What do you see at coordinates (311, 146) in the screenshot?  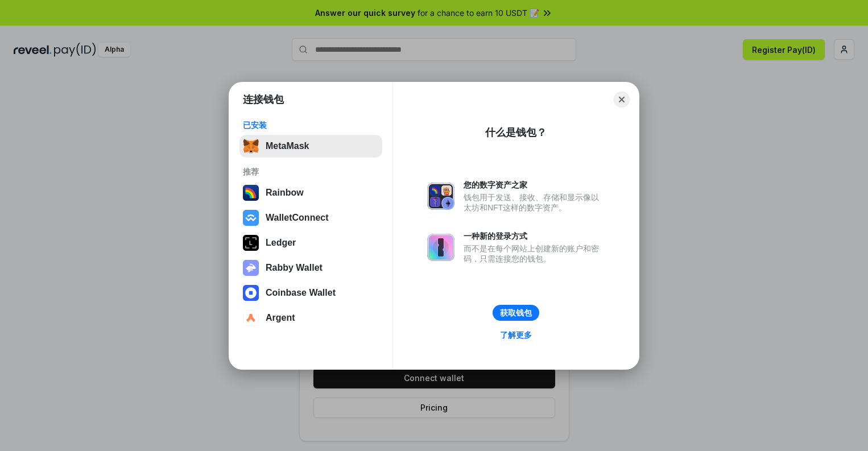 I see `button: MetaMask` at bounding box center [311, 146].